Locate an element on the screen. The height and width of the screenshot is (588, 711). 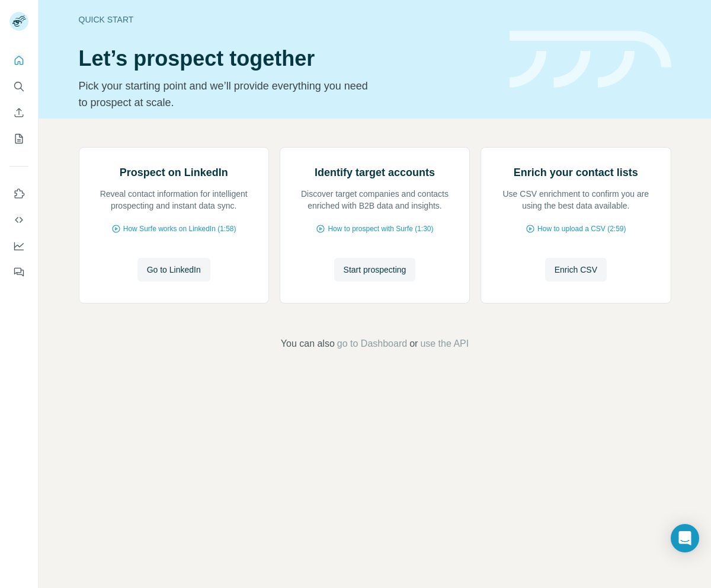
span: or is located at coordinates (414, 344).